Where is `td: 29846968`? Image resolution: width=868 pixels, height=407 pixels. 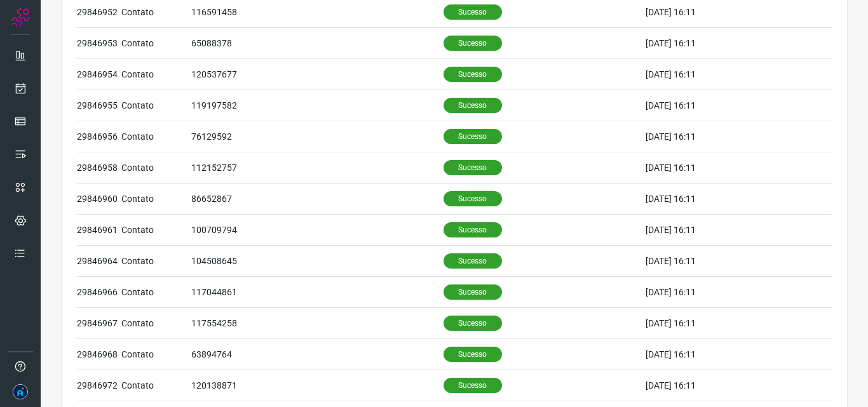
td: 29846968 is located at coordinates (99, 355).